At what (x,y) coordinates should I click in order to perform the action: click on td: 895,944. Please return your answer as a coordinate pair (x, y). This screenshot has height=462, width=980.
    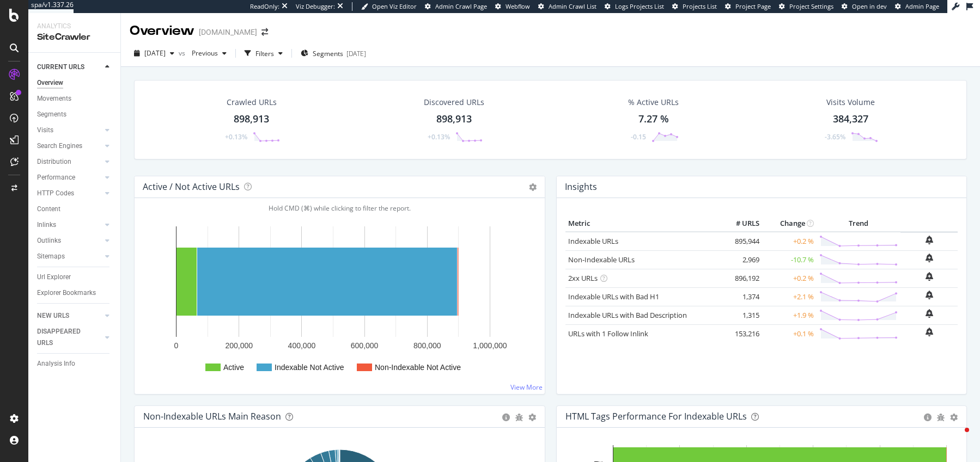
    Looking at the image, I should click on (740, 241).